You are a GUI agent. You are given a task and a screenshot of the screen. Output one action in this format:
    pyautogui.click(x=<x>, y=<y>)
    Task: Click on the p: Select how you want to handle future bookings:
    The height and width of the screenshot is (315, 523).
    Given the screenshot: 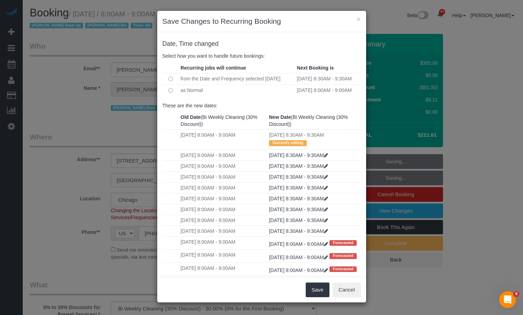 What is the action you would take?
    pyautogui.click(x=262, y=56)
    